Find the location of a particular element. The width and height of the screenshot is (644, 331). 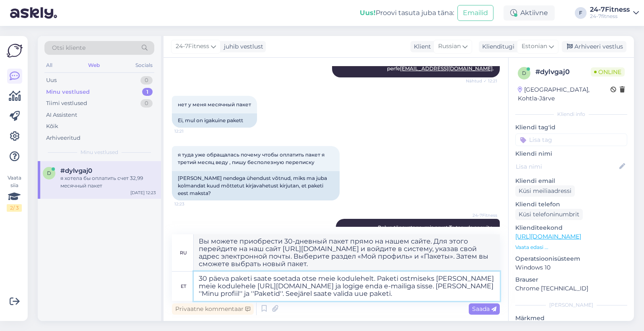

span: Saada is located at coordinates (484, 309).